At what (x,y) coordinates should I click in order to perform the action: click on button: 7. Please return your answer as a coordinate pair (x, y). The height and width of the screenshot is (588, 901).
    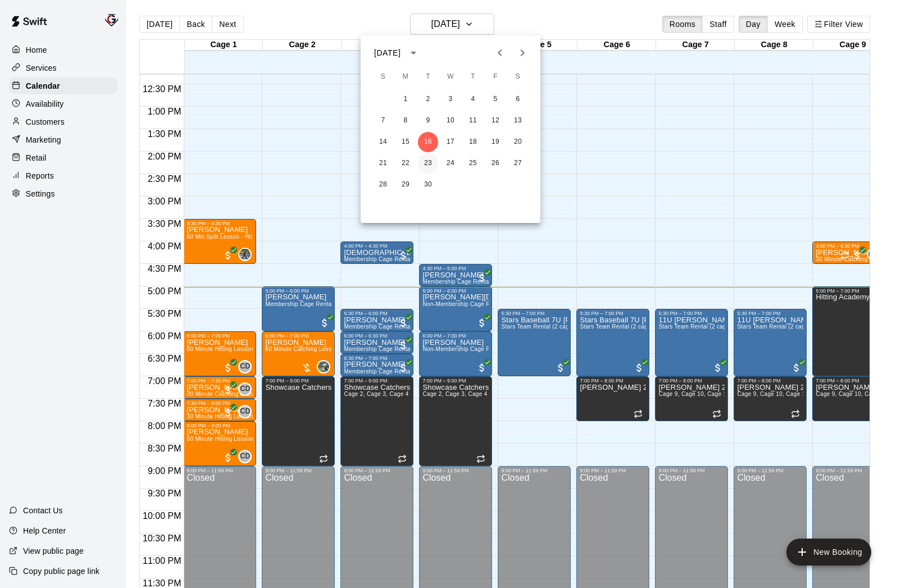
    Looking at the image, I should click on (383, 121).